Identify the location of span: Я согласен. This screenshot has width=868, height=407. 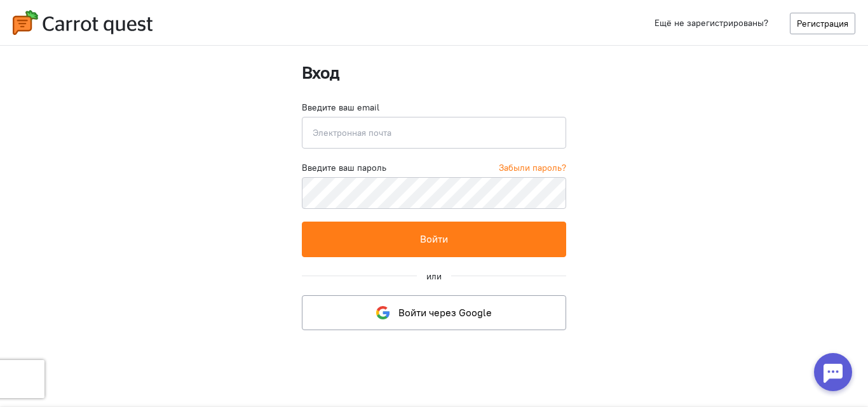
(744, 25).